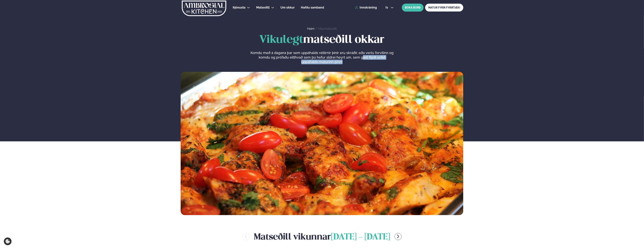  What do you see at coordinates (8, 241) in the screenshot?
I see `a: Cookie settings` at bounding box center [8, 241].